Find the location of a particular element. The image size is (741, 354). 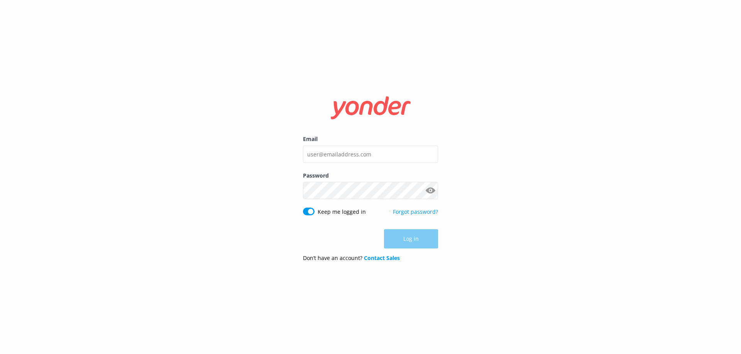

label: Email is located at coordinates (370, 139).